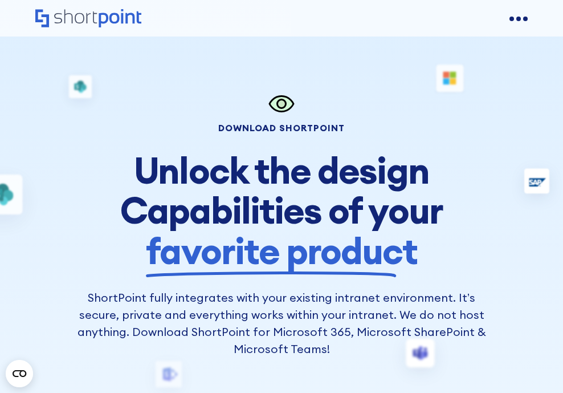  What do you see at coordinates (519, 19) in the screenshot?
I see `a: open menu` at bounding box center [519, 19].